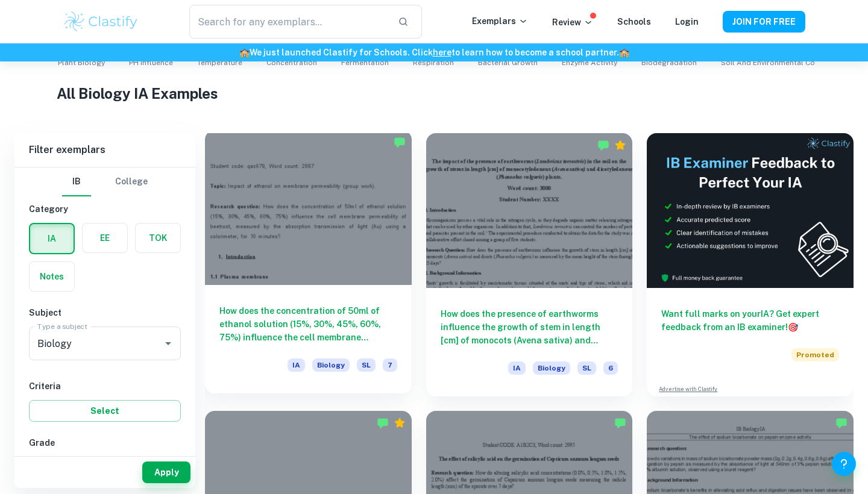  Describe the element at coordinates (289, 22) in the screenshot. I see `input: Search for any exemplars...` at that location.